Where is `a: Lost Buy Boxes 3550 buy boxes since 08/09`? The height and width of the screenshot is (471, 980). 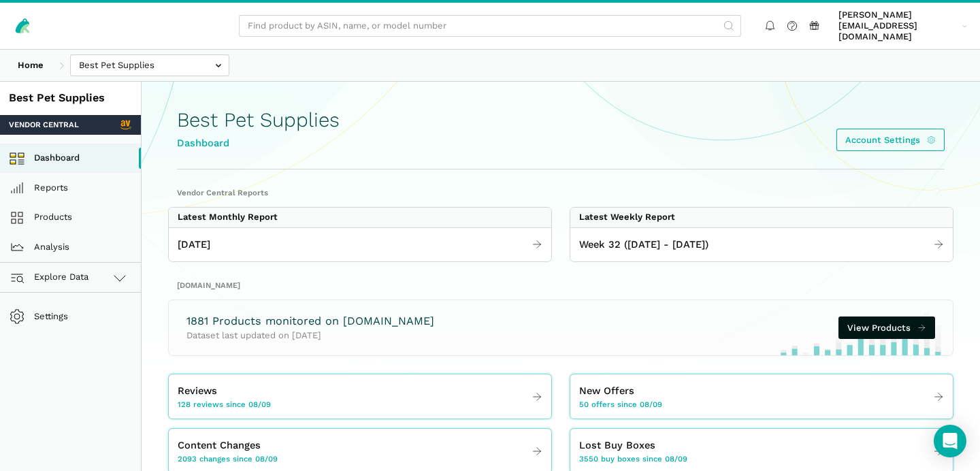 a: Lost Buy Boxes 3550 buy boxes since 08/09 is located at coordinates (762, 452).